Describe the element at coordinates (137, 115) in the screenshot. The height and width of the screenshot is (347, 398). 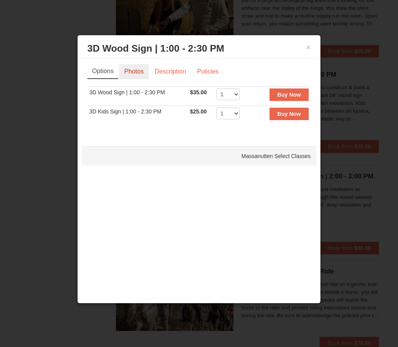
I see `td: 3D Kids Sign | 1:00 - 2:30 PM` at that location.